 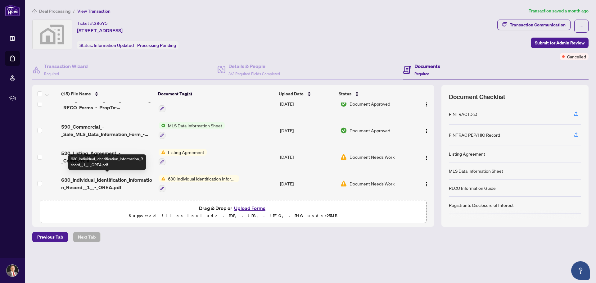 I want to click on span: Deal Processing, so click(x=55, y=11).